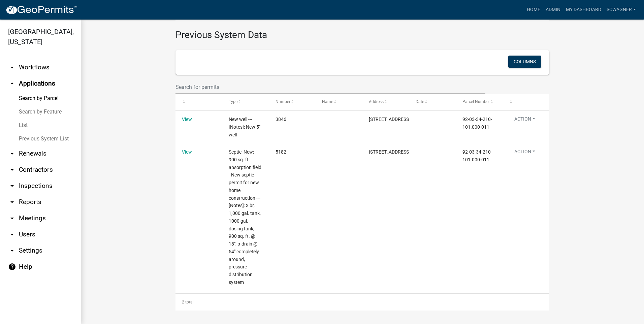  Describe the element at coordinates (292, 102) in the screenshot. I see `datatable-header-cell: Number` at that location.